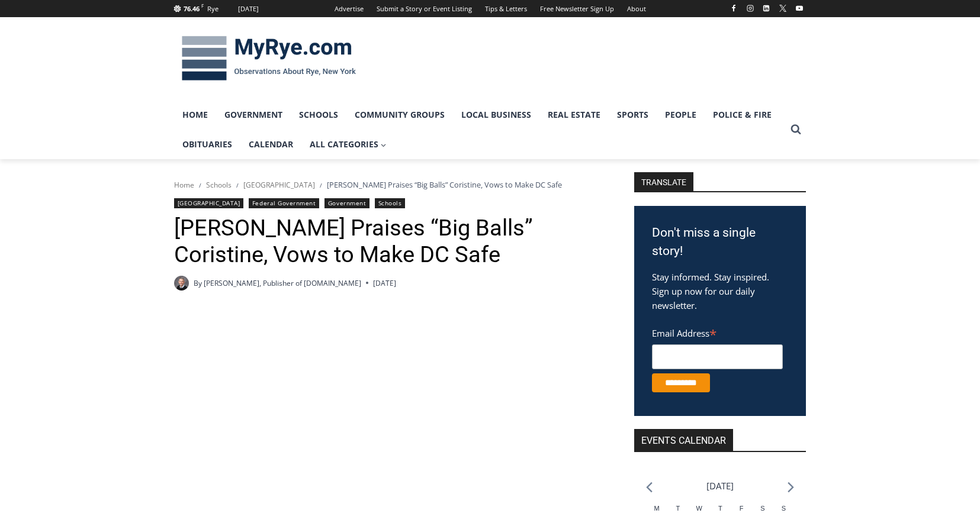  I want to click on a: Instagram, so click(751, 8).